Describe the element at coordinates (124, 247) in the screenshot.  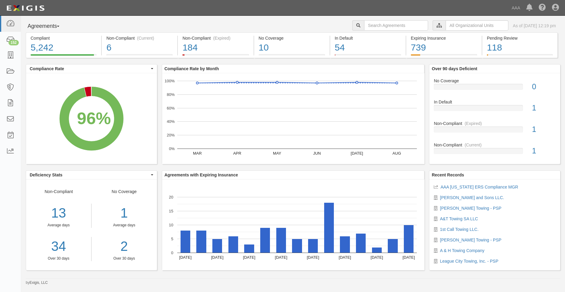
I see `a: 2` at that location.